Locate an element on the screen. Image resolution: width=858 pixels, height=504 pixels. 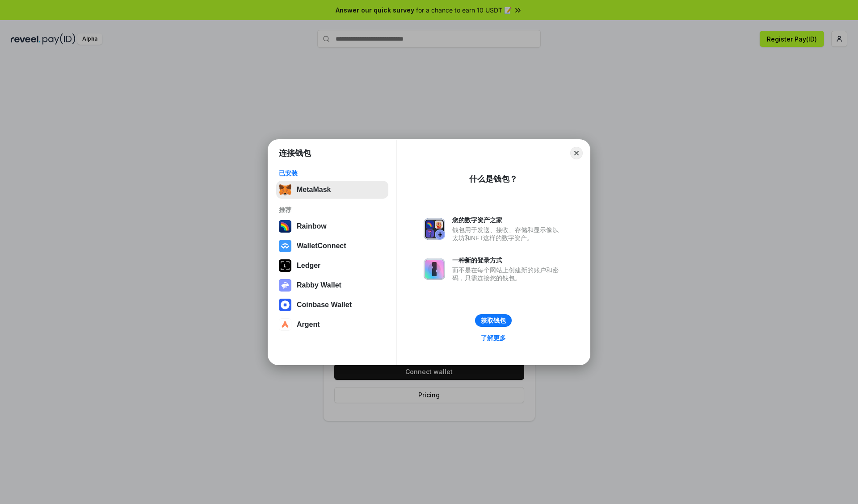
div: WalletConnect is located at coordinates (321, 246).